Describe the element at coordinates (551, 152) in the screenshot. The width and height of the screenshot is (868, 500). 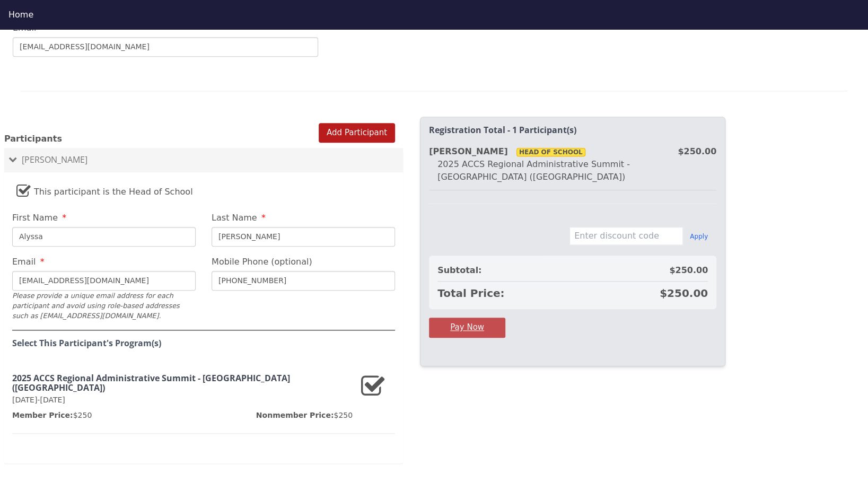
I see `span: Head Of School` at that location.